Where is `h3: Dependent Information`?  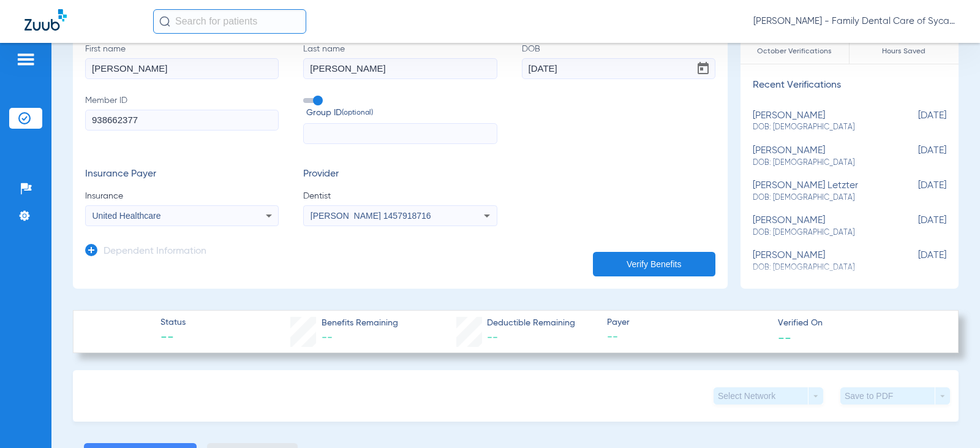
h3: Dependent Information is located at coordinates (155, 251).